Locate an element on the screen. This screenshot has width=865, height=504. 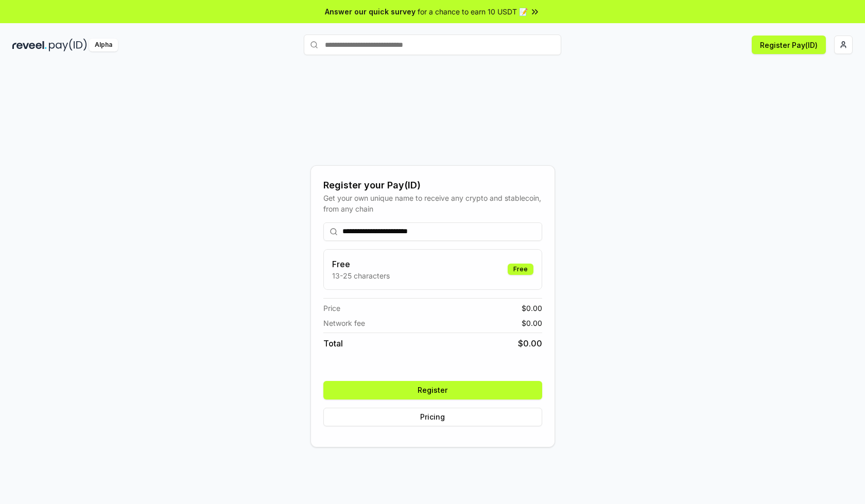
button: Pricing is located at coordinates (432, 417).